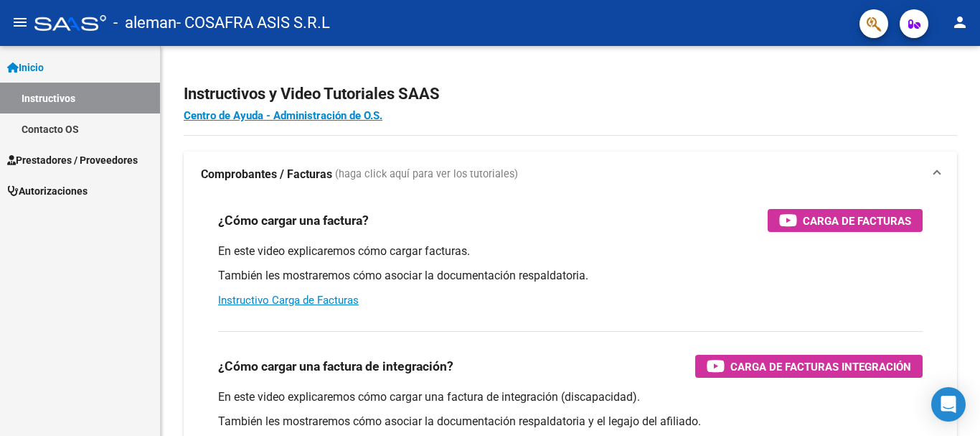  Describe the element at coordinates (145, 23) in the screenshot. I see `span: - aleman` at that location.